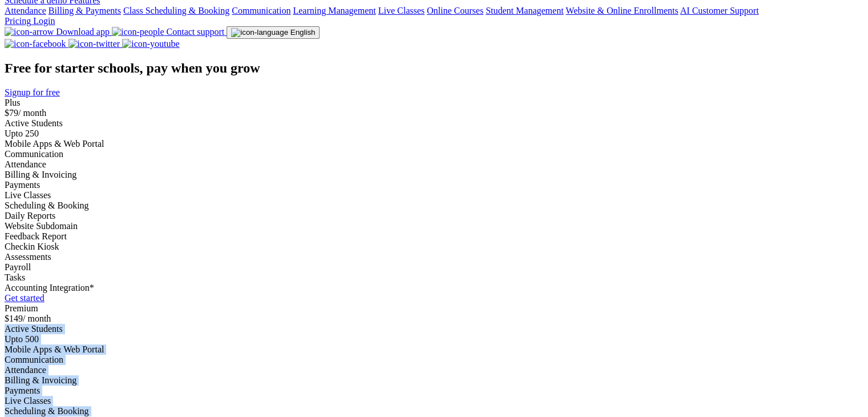 Image resolution: width=868 pixels, height=417 pixels. What do you see at coordinates (455, 10) in the screenshot?
I see `a: Online Courses` at bounding box center [455, 10].